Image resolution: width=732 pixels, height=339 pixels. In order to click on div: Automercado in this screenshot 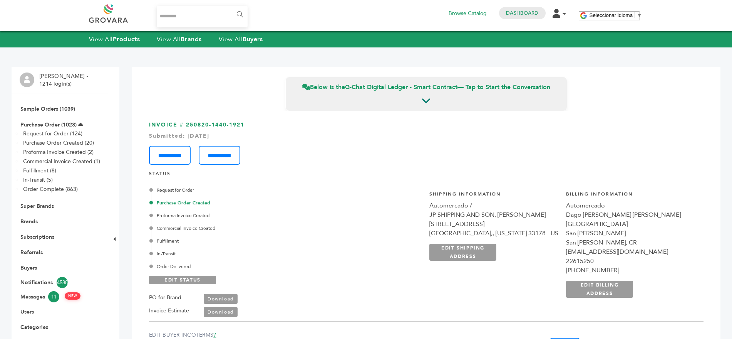, I will do `click(630, 205)`.